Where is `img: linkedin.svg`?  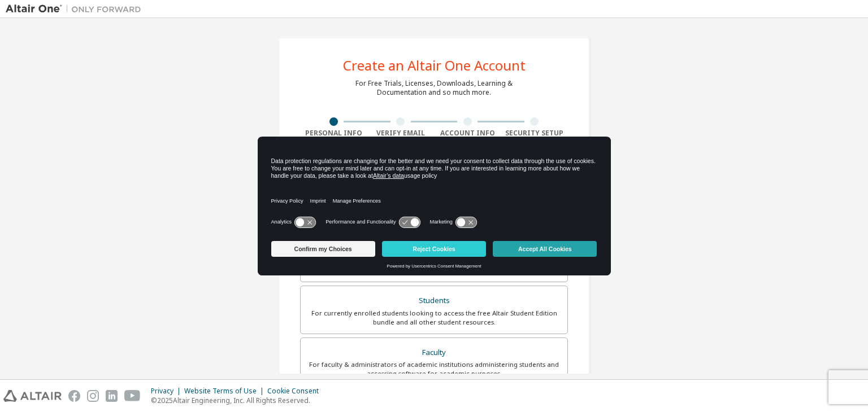
img: linkedin.svg is located at coordinates (111, 395).